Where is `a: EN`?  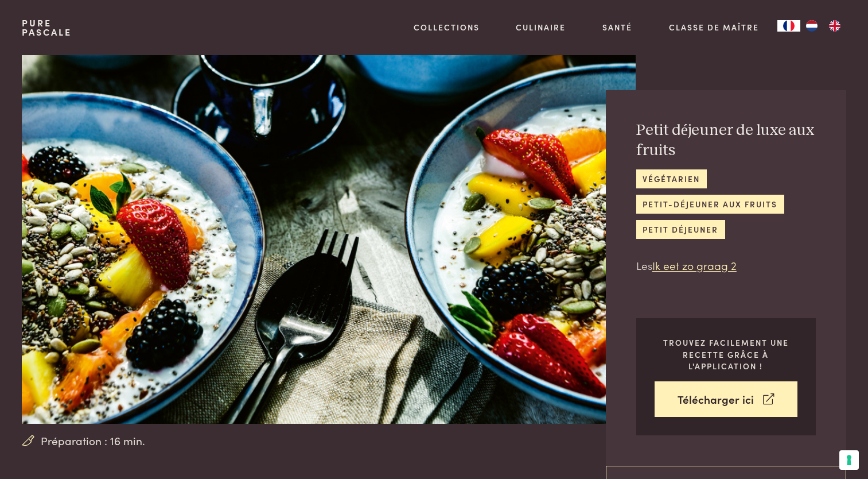 a: EN is located at coordinates (835, 26).